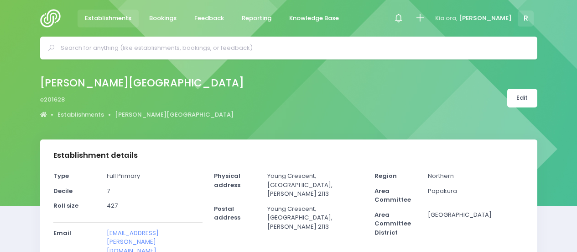 The width and height of the screenshot is (577, 252). Describe the element at coordinates (108, 18) in the screenshot. I see `span: Establishments` at that location.